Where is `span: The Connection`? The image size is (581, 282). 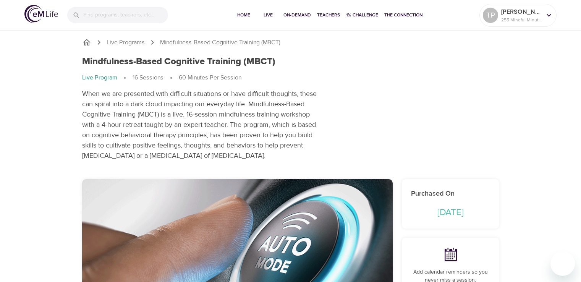
span: The Connection is located at coordinates (403, 15).